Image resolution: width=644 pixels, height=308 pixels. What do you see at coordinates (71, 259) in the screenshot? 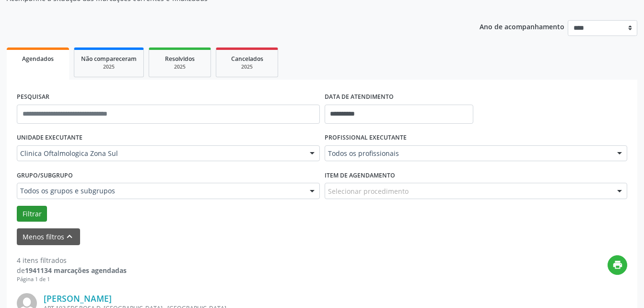
I see `div: 4 itens filtrados` at bounding box center [71, 259].